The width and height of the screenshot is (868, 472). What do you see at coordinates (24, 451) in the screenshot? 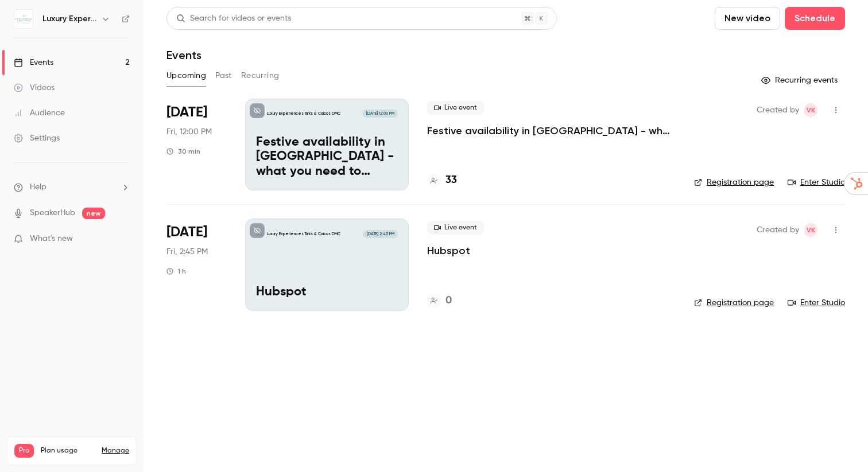
I see `span: Pro` at bounding box center [24, 451].